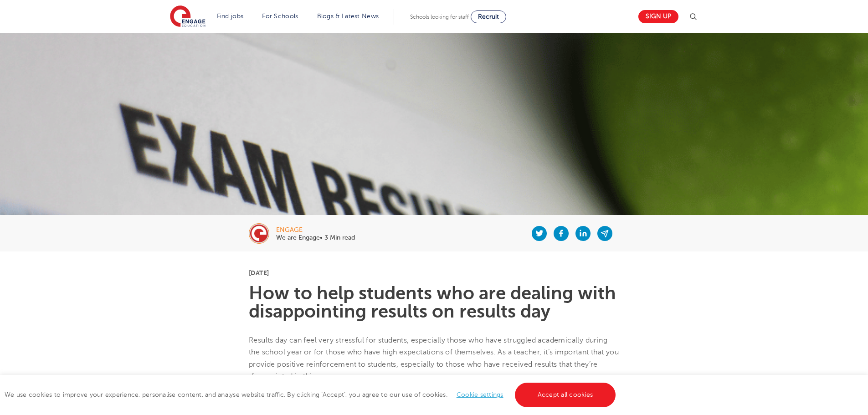 The height and width of the screenshot is (415, 868). What do you see at coordinates (658, 16) in the screenshot?
I see `a: Sign up` at bounding box center [658, 16].